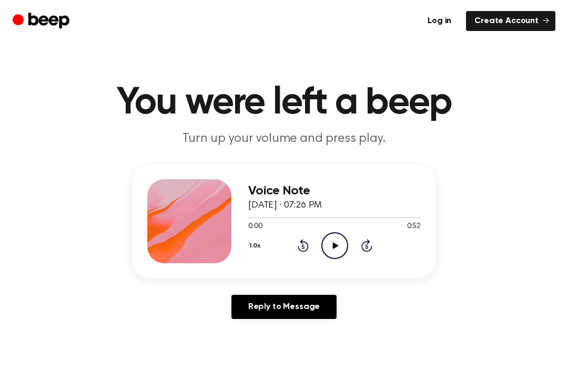 This screenshot has height=392, width=568. I want to click on h1: You were left a beep, so click(284, 103).